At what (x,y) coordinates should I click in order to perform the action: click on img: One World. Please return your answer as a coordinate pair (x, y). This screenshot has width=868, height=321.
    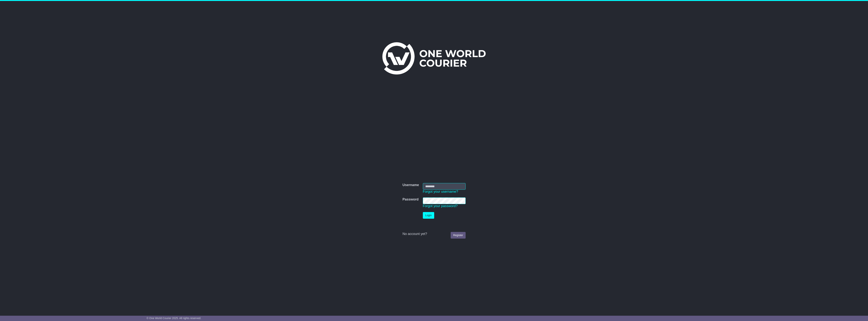
    Looking at the image, I should click on (434, 58).